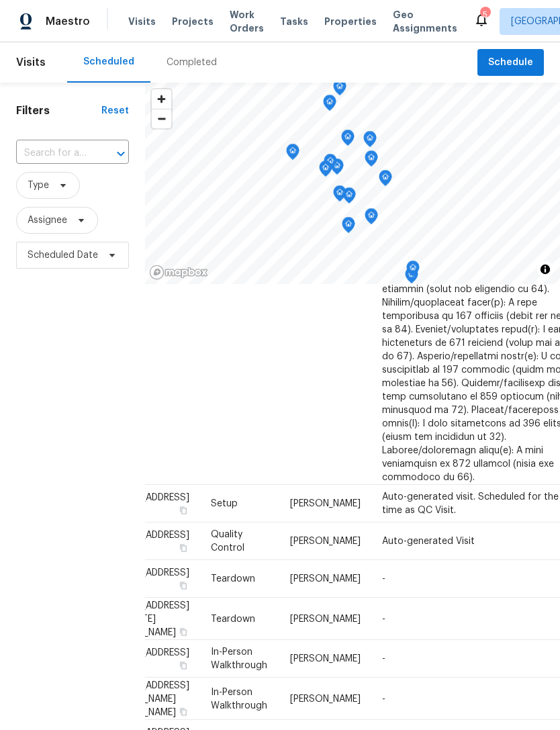 This screenshot has width=560, height=730. Describe the element at coordinates (511, 63) in the screenshot. I see `span: Schedule` at that location.